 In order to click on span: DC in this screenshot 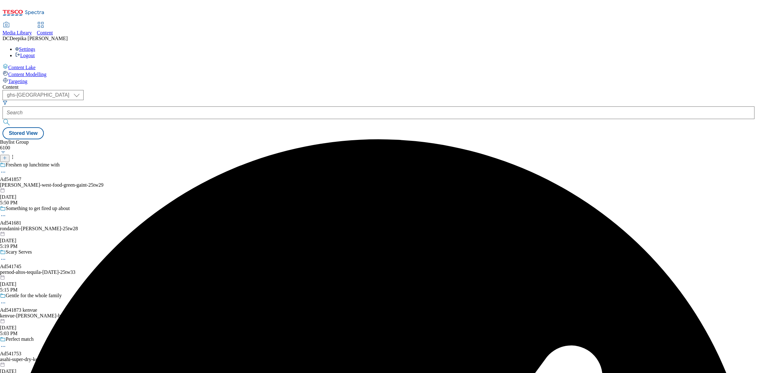, I will do `click(6, 38)`.